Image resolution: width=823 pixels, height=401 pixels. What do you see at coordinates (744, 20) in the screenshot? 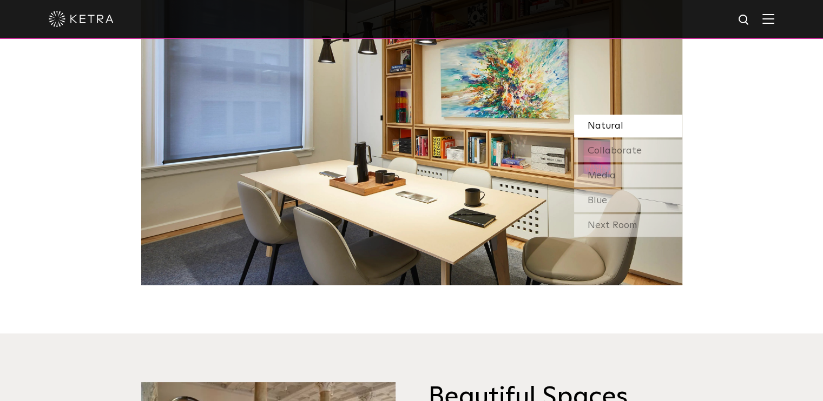
I see `img: search icon` at bounding box center [744, 20].